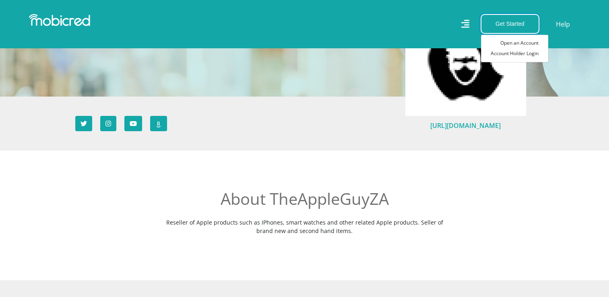  Describe the element at coordinates (514, 43) in the screenshot. I see `a: Open an Account` at that location.